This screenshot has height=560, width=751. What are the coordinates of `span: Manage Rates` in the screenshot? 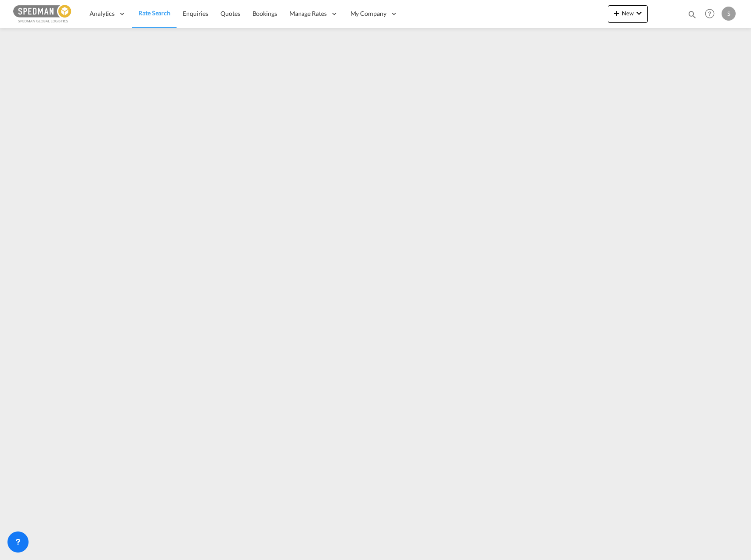 It's located at (308, 13).